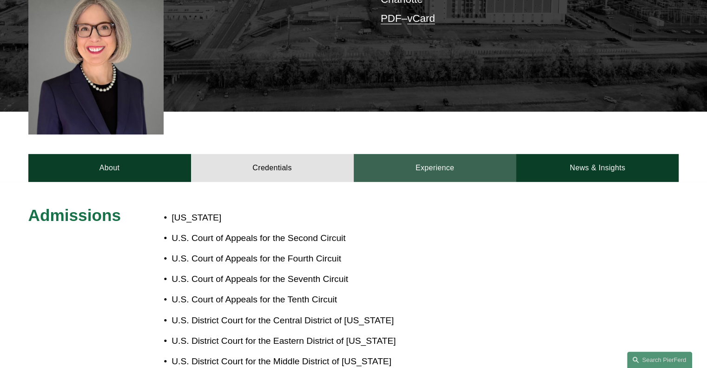  What do you see at coordinates (74, 215) in the screenshot?
I see `span: Admissions` at bounding box center [74, 215].